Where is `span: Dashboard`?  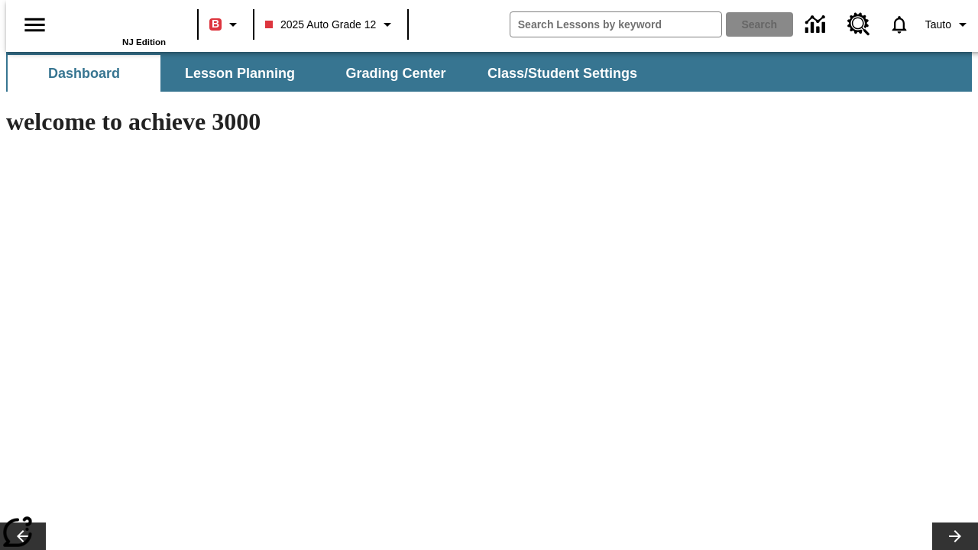
span: Dashboard is located at coordinates (84, 73).